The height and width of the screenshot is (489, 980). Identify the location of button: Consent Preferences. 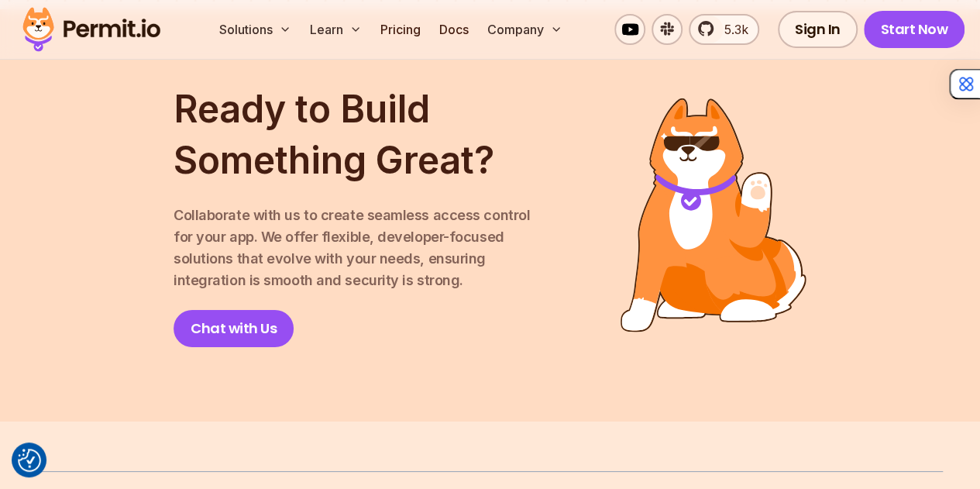
(30, 460).